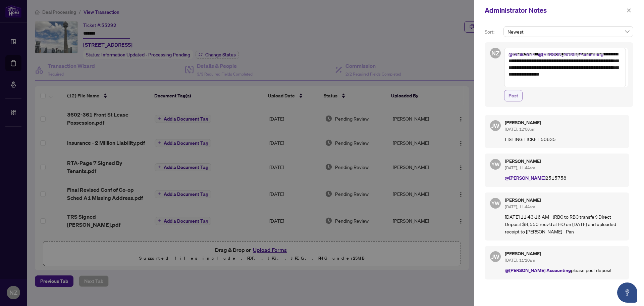 This screenshot has height=306, width=644. What do you see at coordinates (555, 10) in the screenshot?
I see `div: Administrator Notes` at bounding box center [555, 10].